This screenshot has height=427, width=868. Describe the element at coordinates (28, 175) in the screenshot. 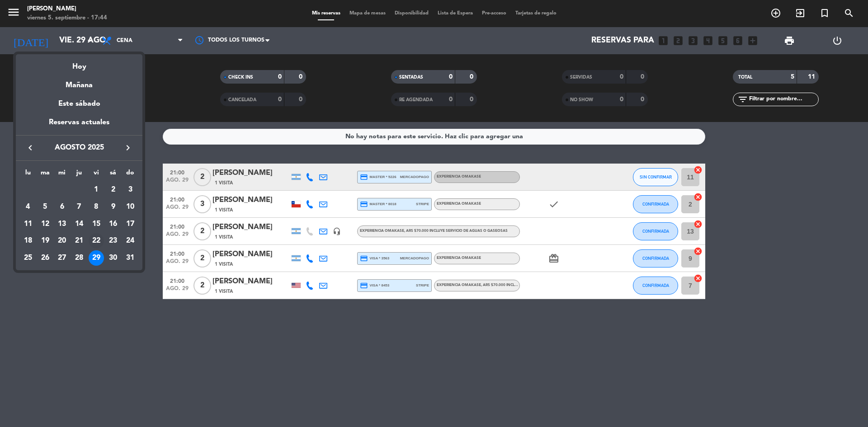

I see `th: lunes` at that location.